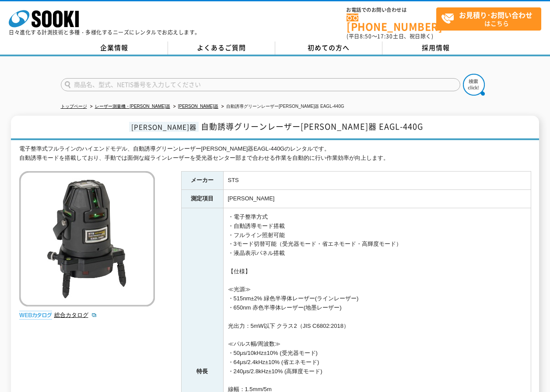 The height and width of the screenshot is (392, 550). Describe the element at coordinates (74, 106) in the screenshot. I see `a: トップページ` at that location.